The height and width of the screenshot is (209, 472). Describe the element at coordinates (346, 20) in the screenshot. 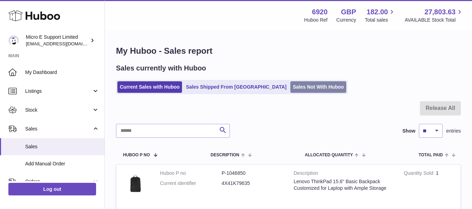

I see `div: Currency` at that location.